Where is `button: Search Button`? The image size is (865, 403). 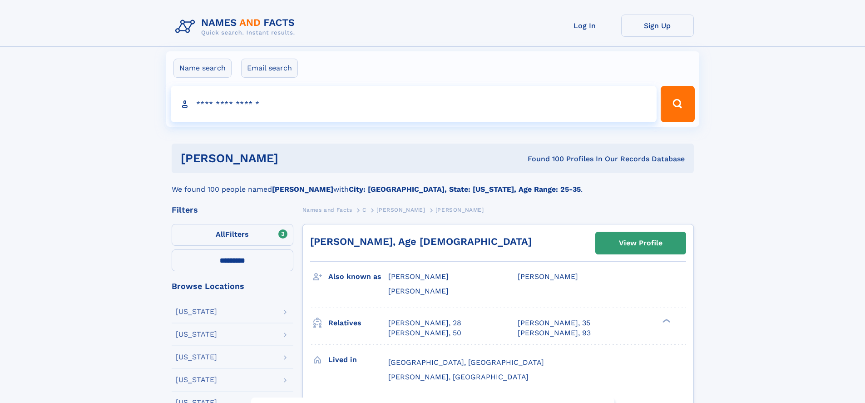
button: Search Button is located at coordinates (677, 104).